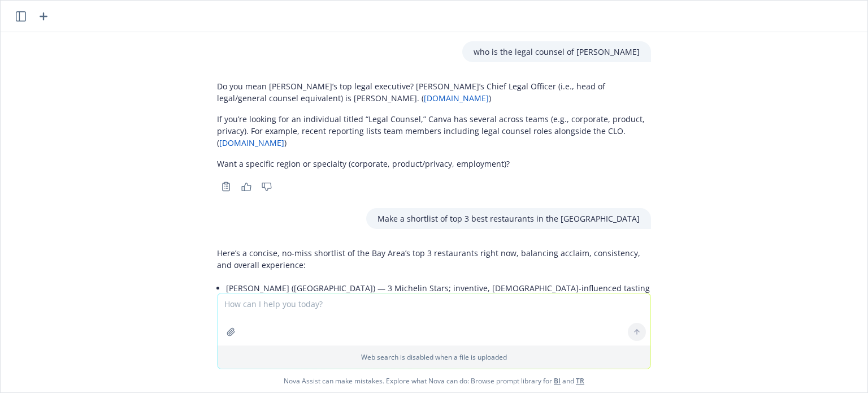  Describe the element at coordinates (434, 164) in the screenshot. I see `p: Want a specific region or specialty (corporate, product/privacy, employment)?` at that location.